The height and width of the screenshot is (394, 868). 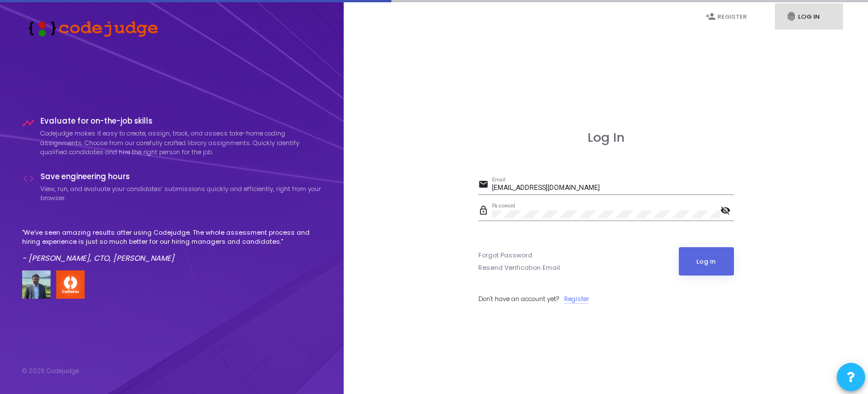 What do you see at coordinates (727, 211) in the screenshot?
I see `mat-icon: visibility_off` at bounding box center [727, 211].